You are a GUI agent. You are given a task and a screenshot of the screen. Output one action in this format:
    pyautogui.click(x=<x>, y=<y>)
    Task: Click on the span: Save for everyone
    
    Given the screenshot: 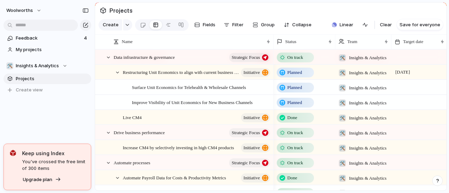 What is the action you would take?
    pyautogui.click(x=420, y=25)
    